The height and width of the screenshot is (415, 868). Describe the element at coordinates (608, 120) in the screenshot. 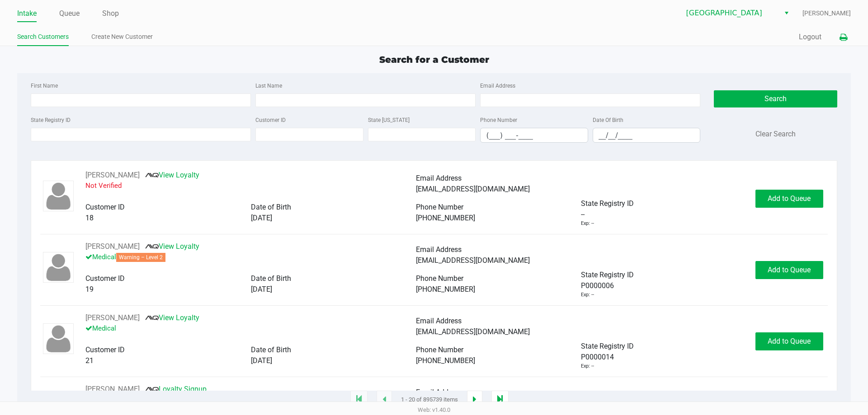

I see `label: Date Of Birth` at that location.